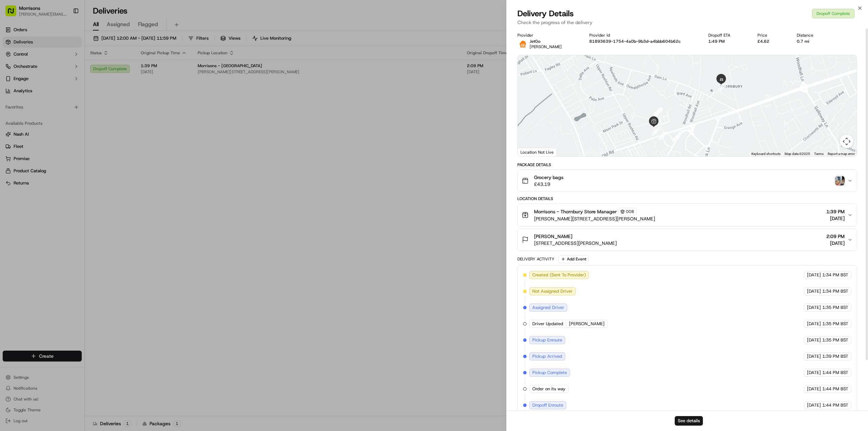  Describe the element at coordinates (772, 35) in the screenshot. I see `div: Price` at that location.